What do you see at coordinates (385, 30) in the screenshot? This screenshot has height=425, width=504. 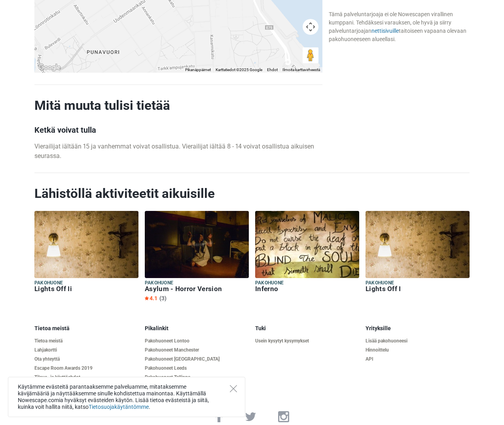 I see `a: nettisivuille` at bounding box center [385, 30].